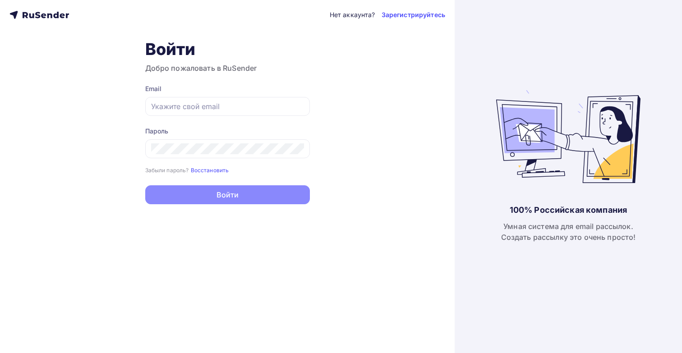 The image size is (682, 353). Describe the element at coordinates (210, 170) in the screenshot. I see `a: Восстановить` at that location.